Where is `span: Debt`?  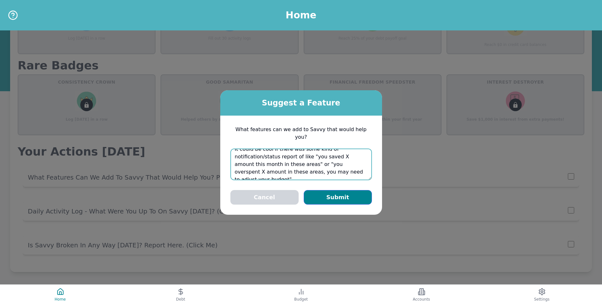
span: Debt is located at coordinates (181, 299).